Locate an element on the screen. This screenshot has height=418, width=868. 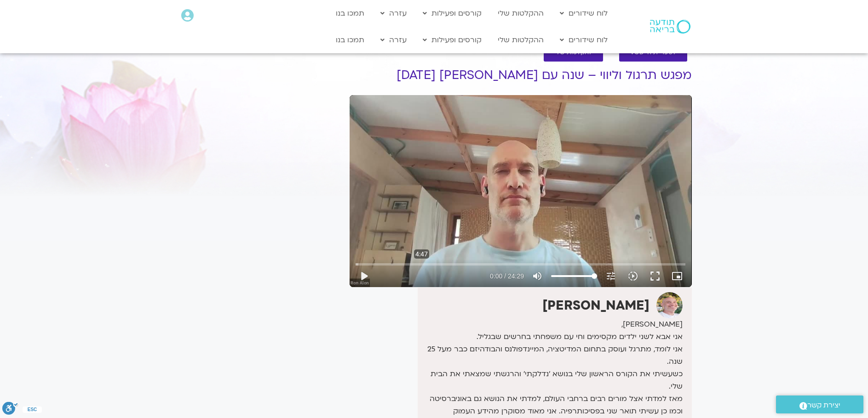
img: רון אלון is located at coordinates (669, 305).